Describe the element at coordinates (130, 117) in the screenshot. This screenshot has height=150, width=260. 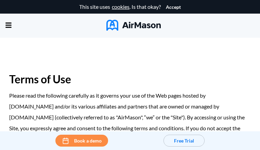
I see `p: Please read the following carefully as it governs your use of the Web pages hosted by [DOMAIN_NAM...` at that location.